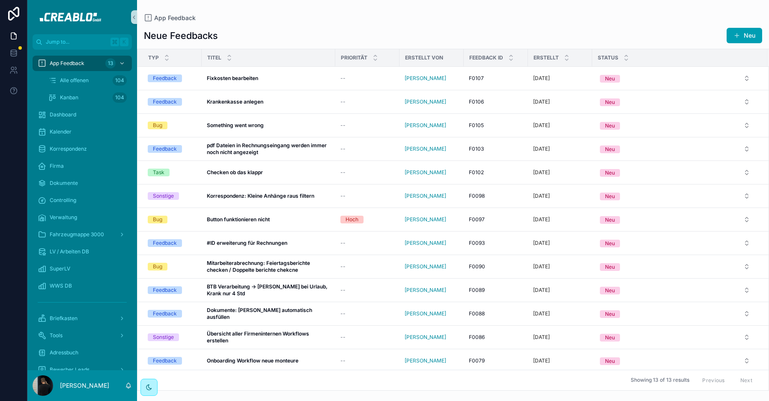 This screenshot has height=401, width=769. What do you see at coordinates (172, 196) in the screenshot?
I see `a: Sonstige` at bounding box center [172, 196].